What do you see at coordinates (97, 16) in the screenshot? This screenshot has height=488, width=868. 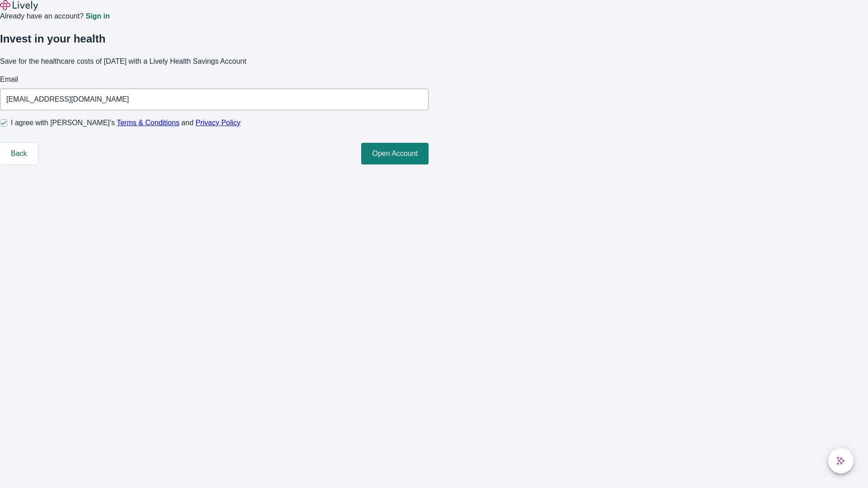 I see `div: Sign in` at bounding box center [97, 16].